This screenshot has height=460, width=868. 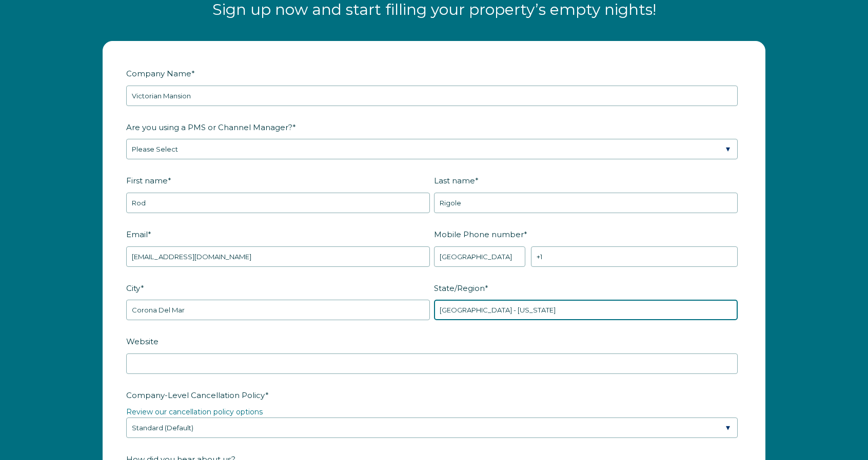 I want to click on span: City, so click(x=133, y=288).